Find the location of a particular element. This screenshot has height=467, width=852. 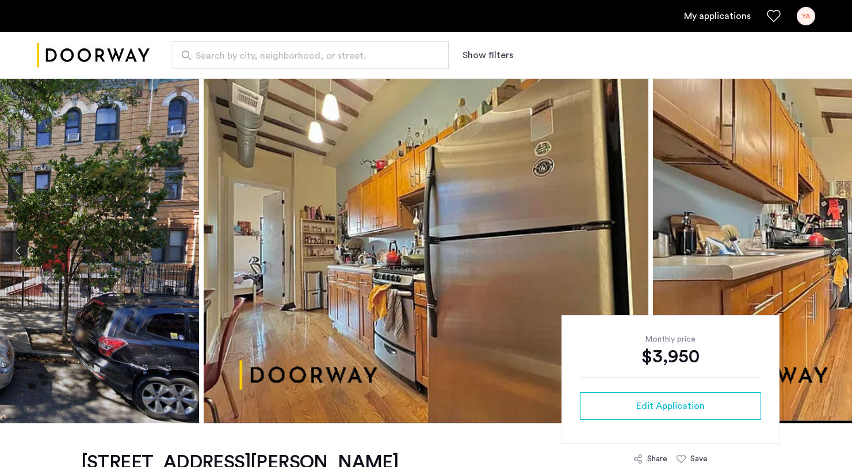

button: Show or hide filters is located at coordinates (488, 55).